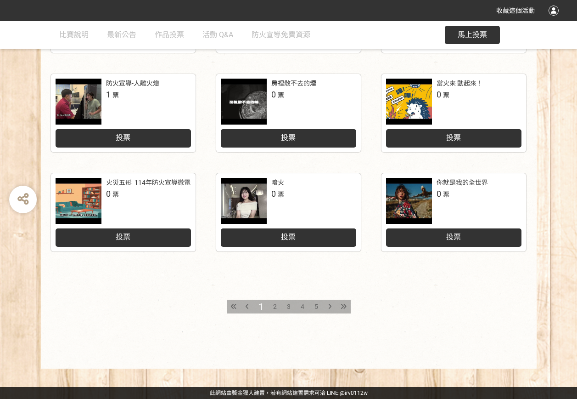 Image resolution: width=577 pixels, height=399 pixels. Describe the element at coordinates (473, 34) in the screenshot. I see `span: 馬上投票` at that location.